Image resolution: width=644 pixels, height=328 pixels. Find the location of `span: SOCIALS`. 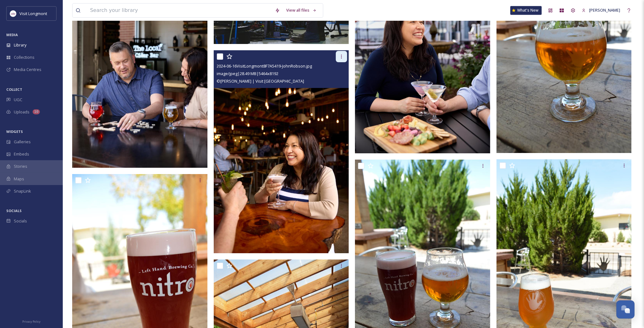

span: SOCIALS is located at coordinates (13, 210).